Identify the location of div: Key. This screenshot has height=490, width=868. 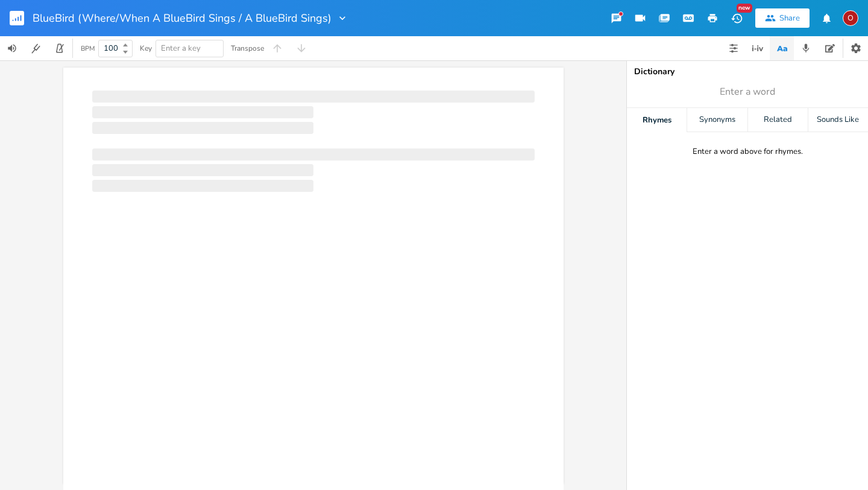
(146, 48).